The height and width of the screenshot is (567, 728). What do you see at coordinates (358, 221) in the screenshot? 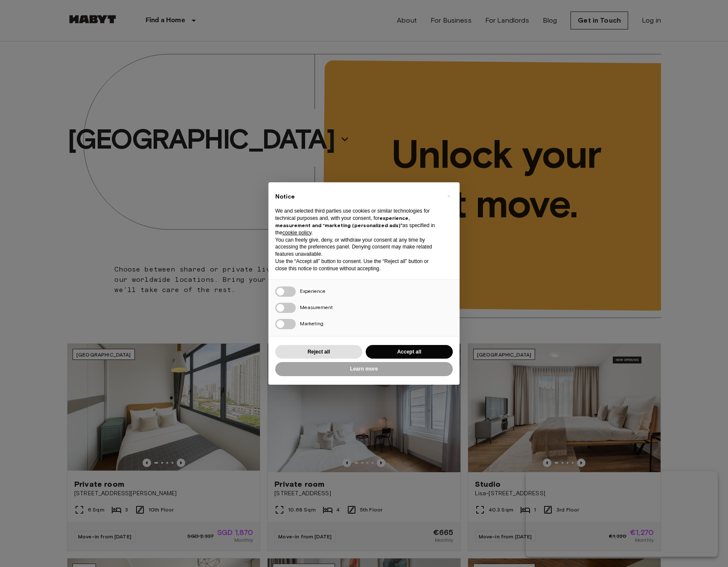
I see `p: We and selected third parties use cookies or similar technologies for technical purposes and, wit...` at bounding box center [358, 221].